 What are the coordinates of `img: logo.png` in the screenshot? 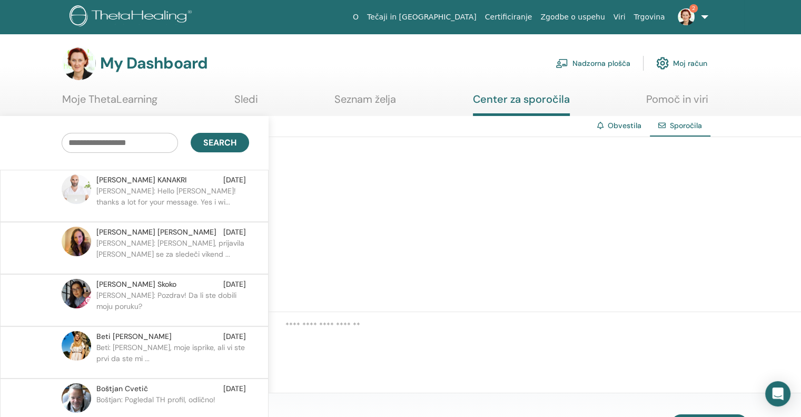 It's located at (132, 17).